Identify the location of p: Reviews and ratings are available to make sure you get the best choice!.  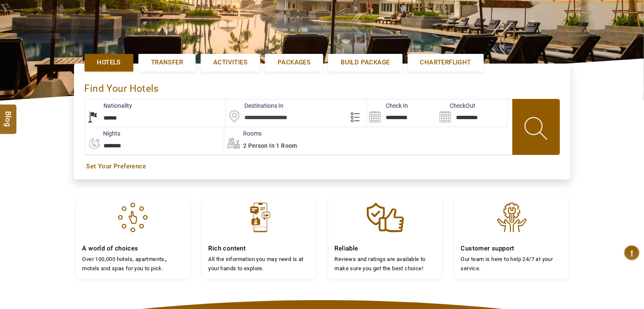
(385, 263).